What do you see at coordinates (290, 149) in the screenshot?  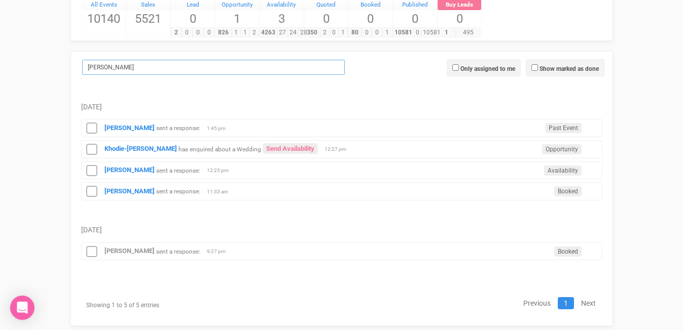 I see `a: Send Availability` at bounding box center [290, 149].